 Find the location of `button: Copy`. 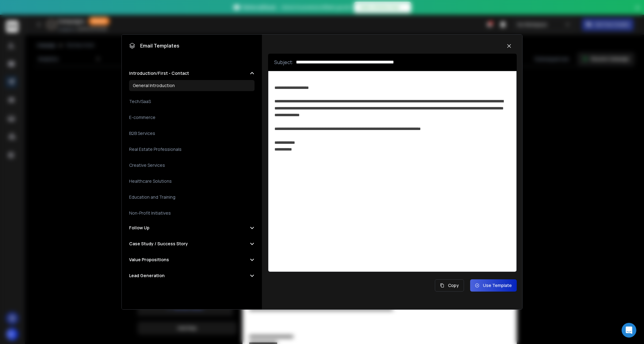

button: Copy is located at coordinates (449, 285).